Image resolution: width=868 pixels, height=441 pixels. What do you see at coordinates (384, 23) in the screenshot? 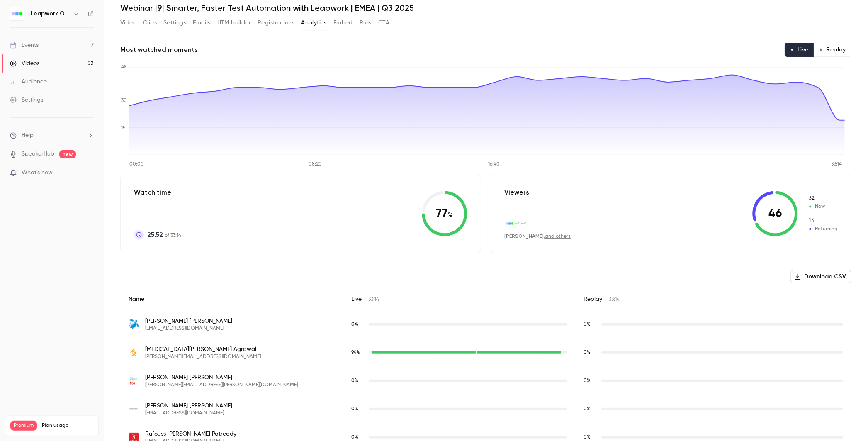
I see `button: CTA` at bounding box center [384, 23].